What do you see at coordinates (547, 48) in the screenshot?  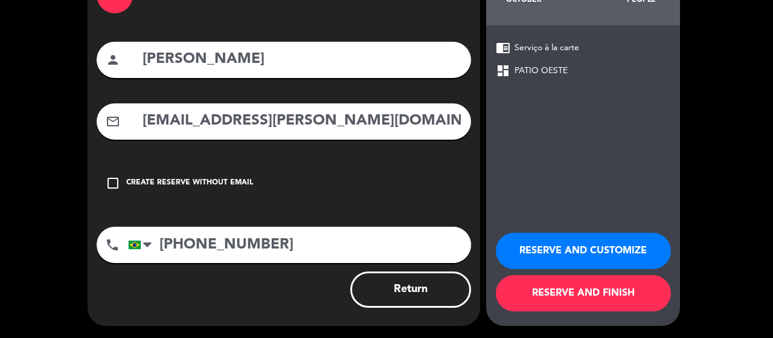 I see `span: Serviço à la carte` at bounding box center [547, 48].